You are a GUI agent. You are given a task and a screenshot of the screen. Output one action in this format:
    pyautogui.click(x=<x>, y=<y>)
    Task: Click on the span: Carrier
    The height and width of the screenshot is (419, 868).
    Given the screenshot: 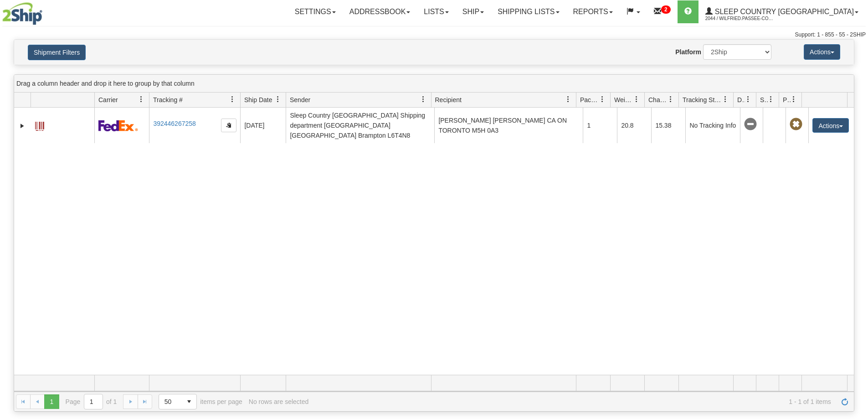 What is the action you would take?
    pyautogui.click(x=108, y=100)
    